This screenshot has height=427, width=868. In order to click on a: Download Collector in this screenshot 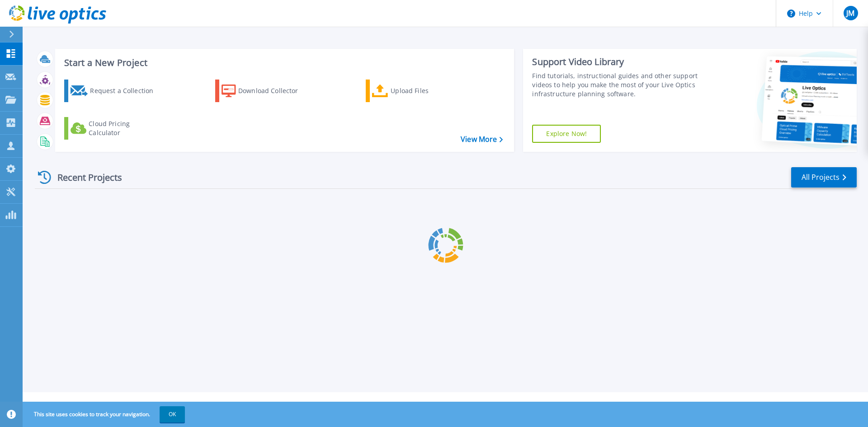, I will do `click(265, 91)`.